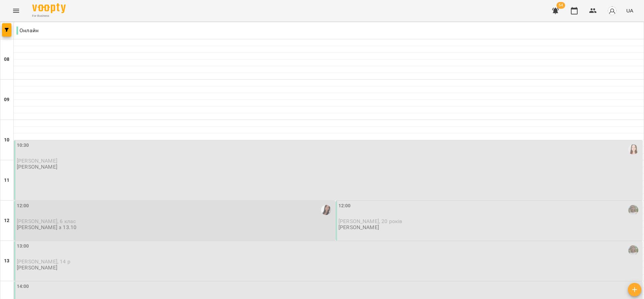  Describe the element at coordinates (49, 16) in the screenshot. I see `span: For Business` at that location.